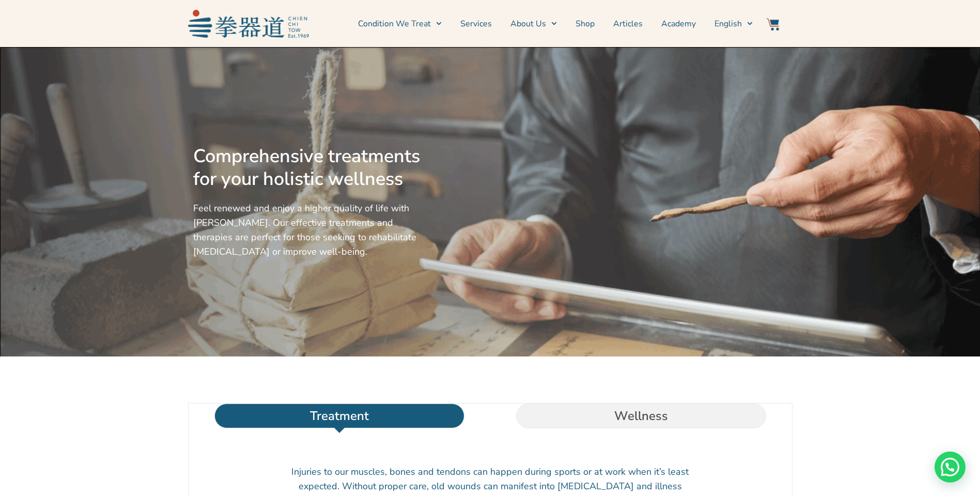 Image resolution: width=980 pixels, height=497 pixels. What do you see at coordinates (772, 24) in the screenshot?
I see `img: Website Icon-03` at bounding box center [772, 24].